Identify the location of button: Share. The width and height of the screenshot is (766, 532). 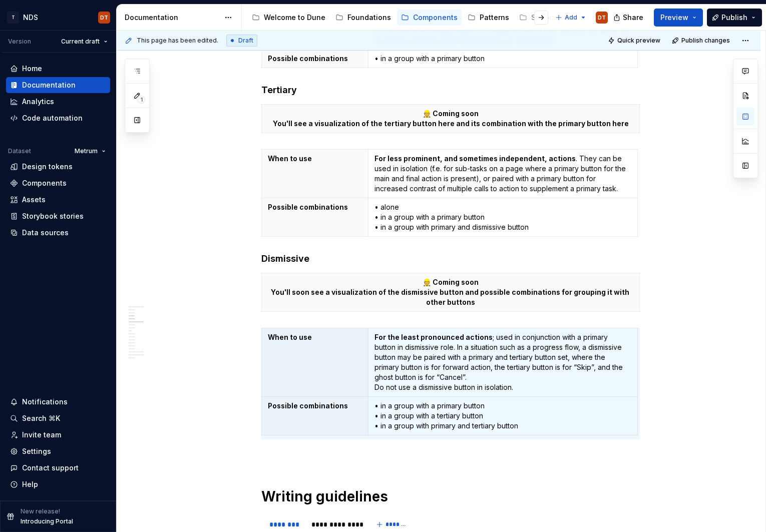
(629, 17).